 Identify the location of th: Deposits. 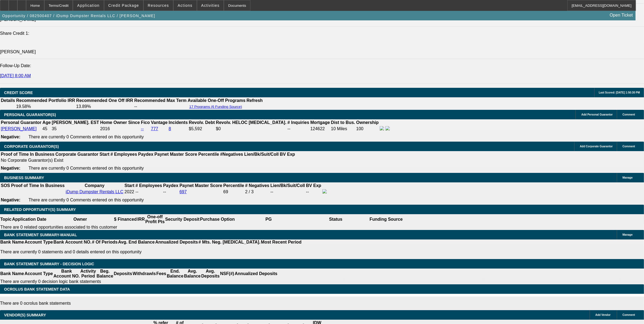
(123, 274).